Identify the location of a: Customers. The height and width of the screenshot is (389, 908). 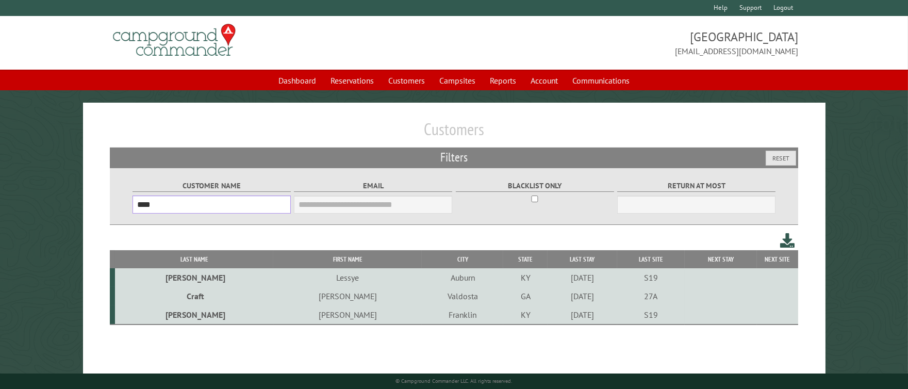
(406, 80).